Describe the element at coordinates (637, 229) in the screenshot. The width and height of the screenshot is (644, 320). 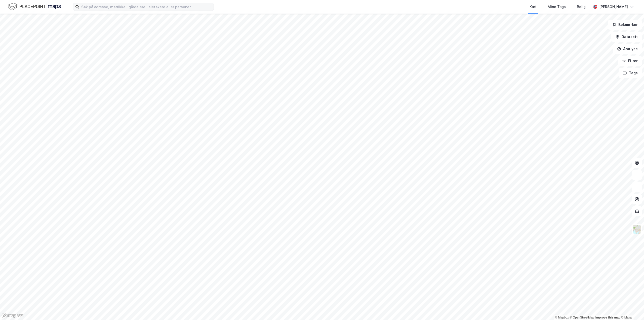
I see `img: Z` at that location.